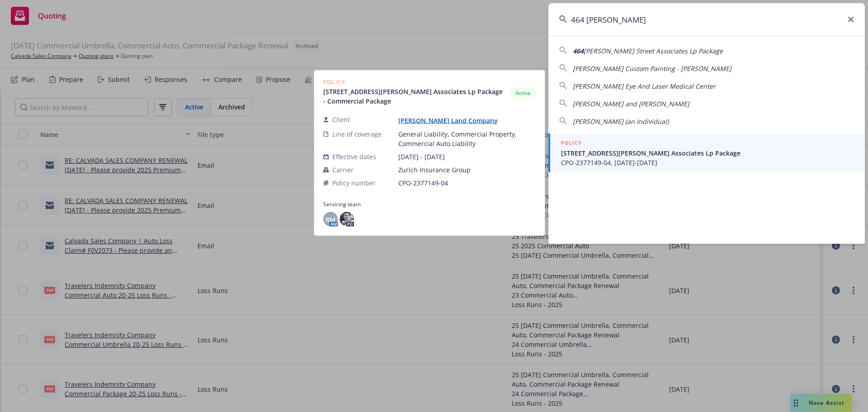 This screenshot has height=412, width=868. What do you see at coordinates (571, 143) in the screenshot?
I see `h5: POLICY` at bounding box center [571, 143].